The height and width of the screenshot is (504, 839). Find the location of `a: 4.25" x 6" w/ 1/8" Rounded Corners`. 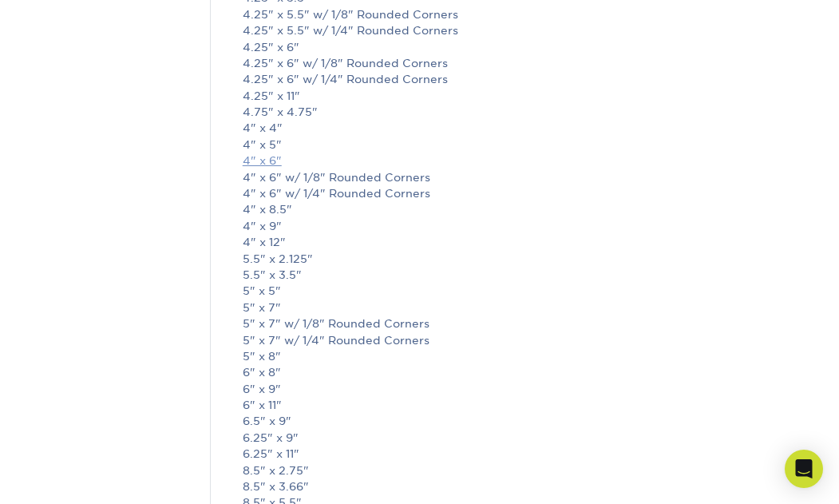

a: 4.25" x 6" w/ 1/8" Rounded Corners is located at coordinates (345, 63).